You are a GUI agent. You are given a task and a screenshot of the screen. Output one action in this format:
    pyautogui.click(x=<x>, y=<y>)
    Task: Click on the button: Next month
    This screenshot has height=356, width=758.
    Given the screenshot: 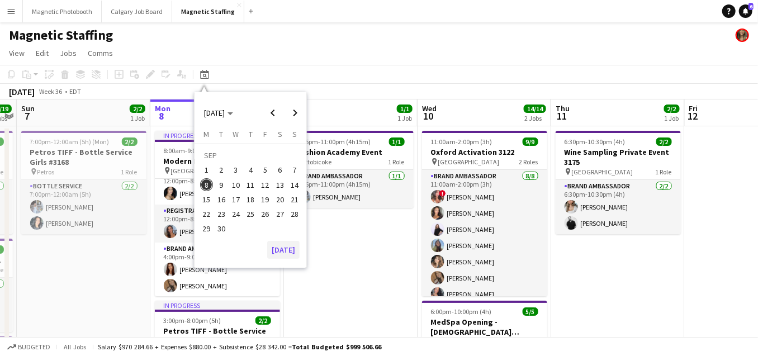 What is the action you would take?
    pyautogui.click(x=295, y=113)
    